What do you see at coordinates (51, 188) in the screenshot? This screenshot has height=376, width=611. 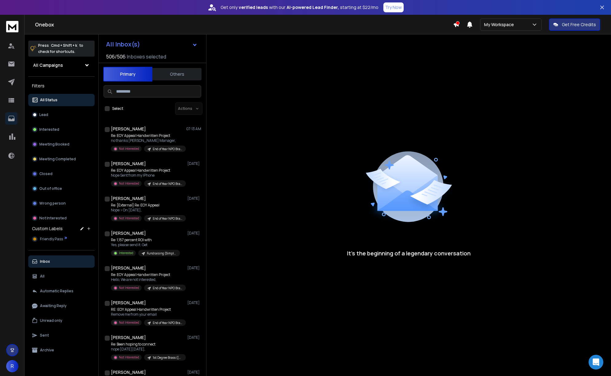 I see `p: Out of office` at bounding box center [51, 188].